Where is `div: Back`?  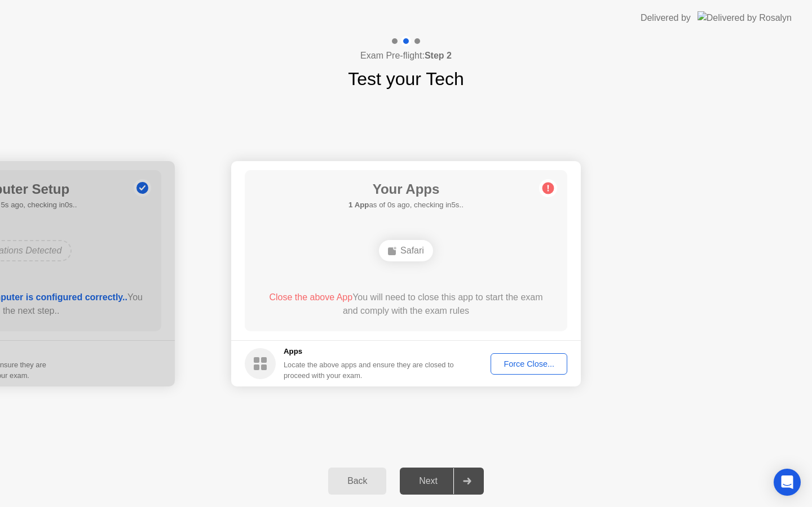
div: Back is located at coordinates (357, 481).